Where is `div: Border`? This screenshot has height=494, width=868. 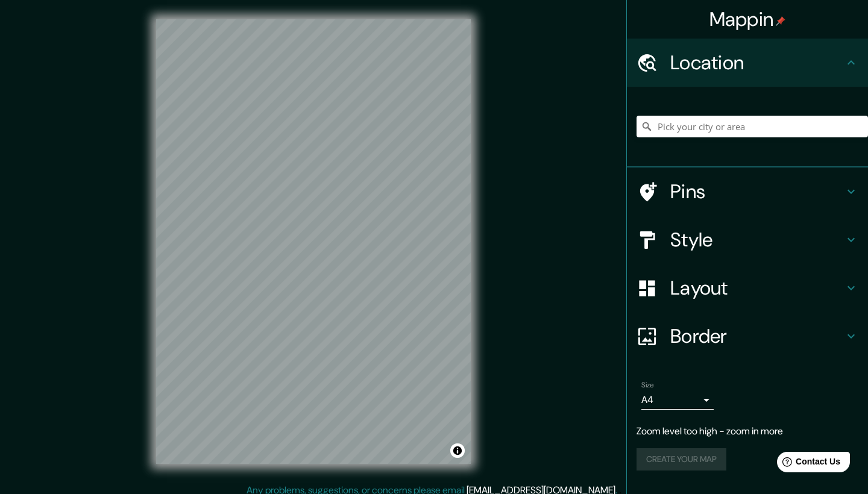
div: Border is located at coordinates (747, 336).